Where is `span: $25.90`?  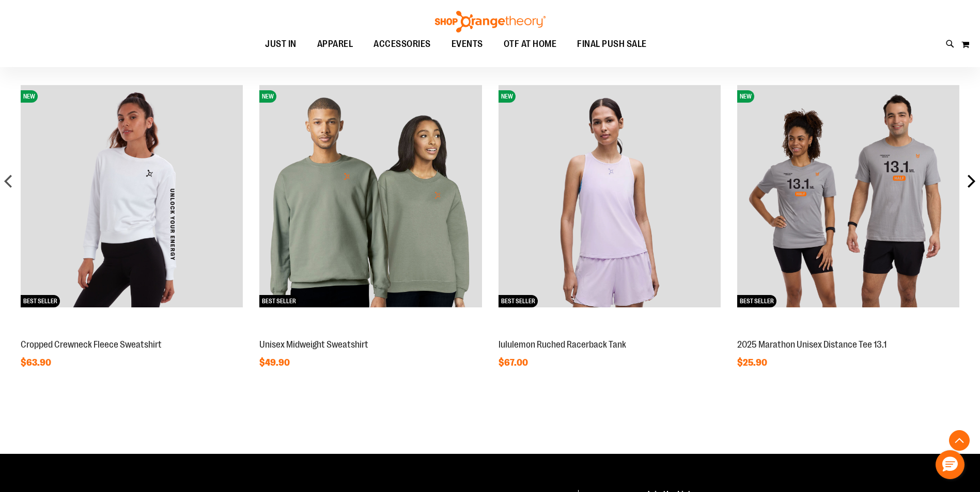
span: $25.90 is located at coordinates (753, 362).